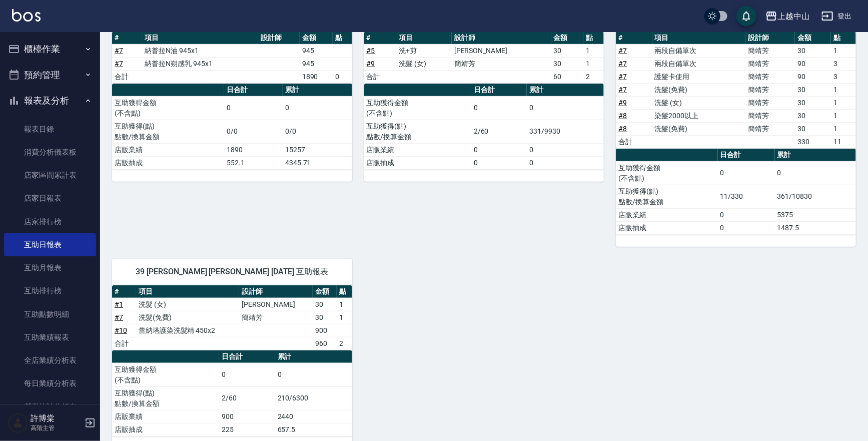  I want to click on td: 0/0, so click(317, 131).